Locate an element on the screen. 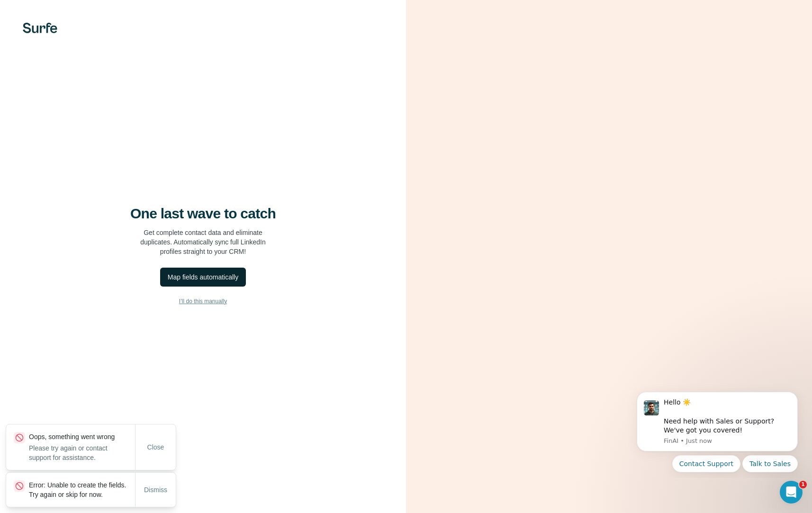 The width and height of the screenshot is (812, 513). button: Map fields automatically is located at coordinates (203, 277).